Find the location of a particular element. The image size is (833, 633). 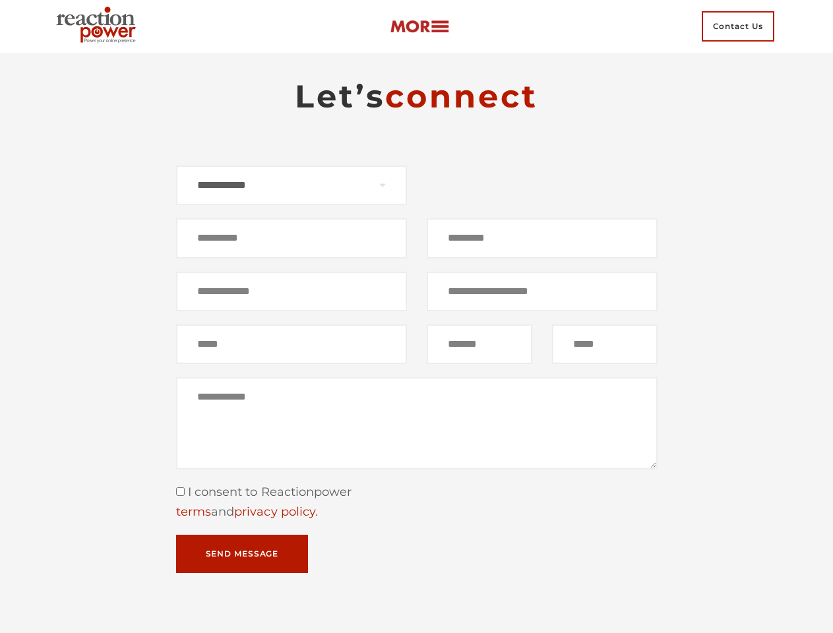

span: I consent to Reactionpower is located at coordinates (268, 492).